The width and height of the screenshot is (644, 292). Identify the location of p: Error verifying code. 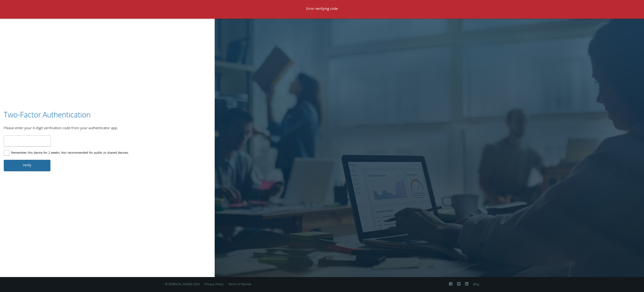
(322, 9).